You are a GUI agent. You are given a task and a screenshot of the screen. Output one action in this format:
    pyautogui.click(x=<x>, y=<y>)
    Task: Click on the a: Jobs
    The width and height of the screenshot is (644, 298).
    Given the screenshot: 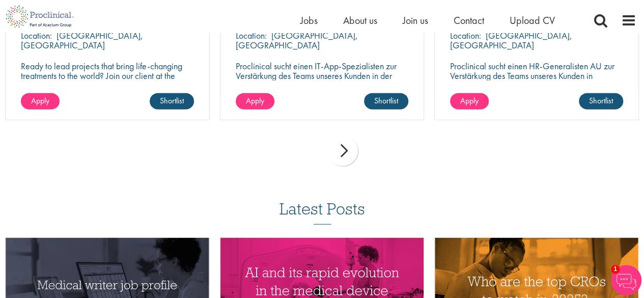 What is the action you would take?
    pyautogui.click(x=309, y=21)
    